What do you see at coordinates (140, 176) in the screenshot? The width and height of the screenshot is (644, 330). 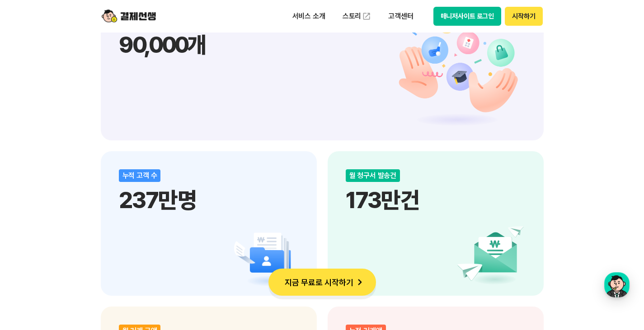 I see `div: 누적 고객 수` at bounding box center [140, 176].